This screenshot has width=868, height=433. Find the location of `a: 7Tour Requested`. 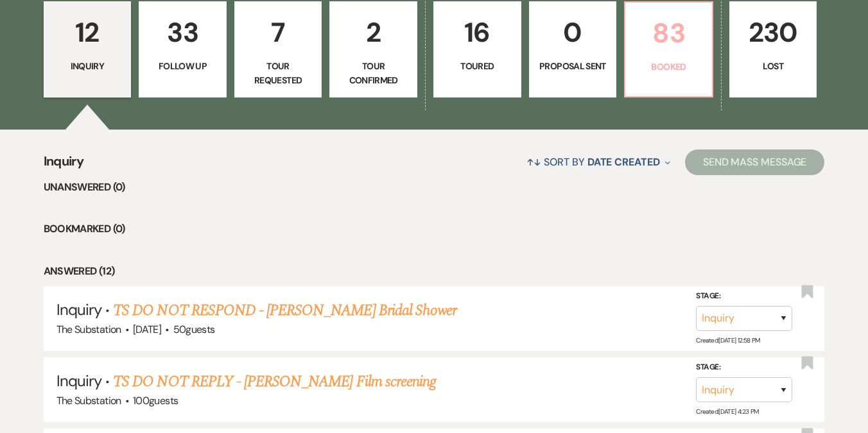

a: 7Tour Requested is located at coordinates (278, 49).